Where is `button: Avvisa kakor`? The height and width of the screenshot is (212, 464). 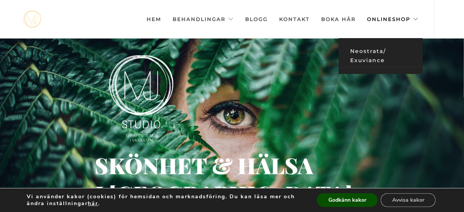 button: Avvisa kakor is located at coordinates (408, 200).